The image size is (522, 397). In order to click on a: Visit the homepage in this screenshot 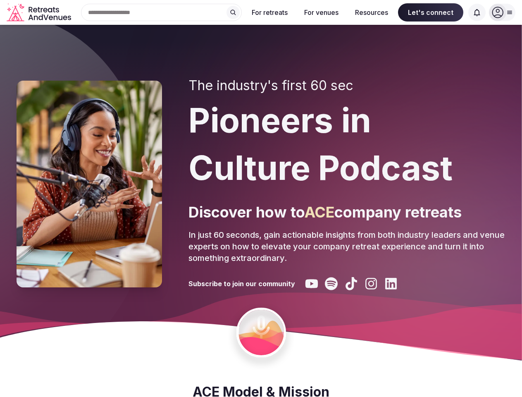, I will do `click(40, 12)`.